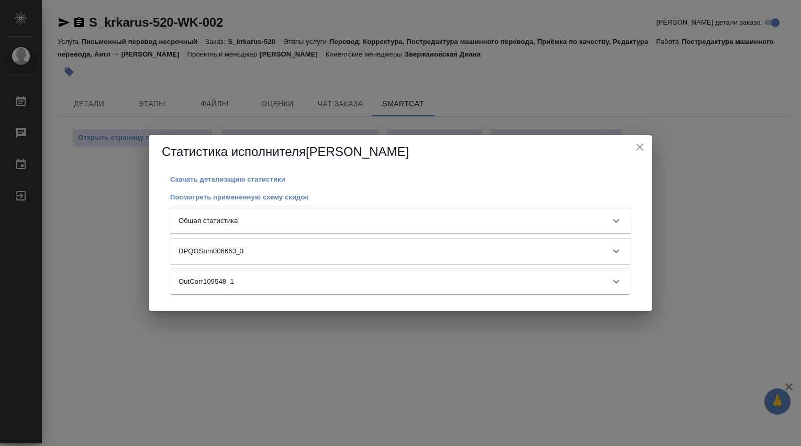 Image resolution: width=801 pixels, height=446 pixels. What do you see at coordinates (401, 221) in the screenshot?
I see `div: Общая статистика` at bounding box center [401, 221].